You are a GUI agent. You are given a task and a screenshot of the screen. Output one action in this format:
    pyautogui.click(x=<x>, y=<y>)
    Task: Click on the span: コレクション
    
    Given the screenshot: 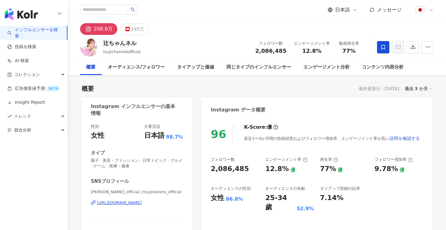 What is the action you would take?
    pyautogui.click(x=27, y=74)
    